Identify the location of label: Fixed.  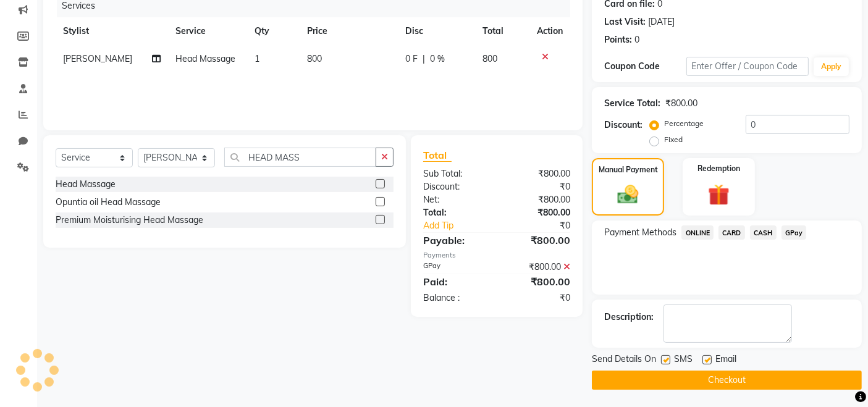
(674, 140).